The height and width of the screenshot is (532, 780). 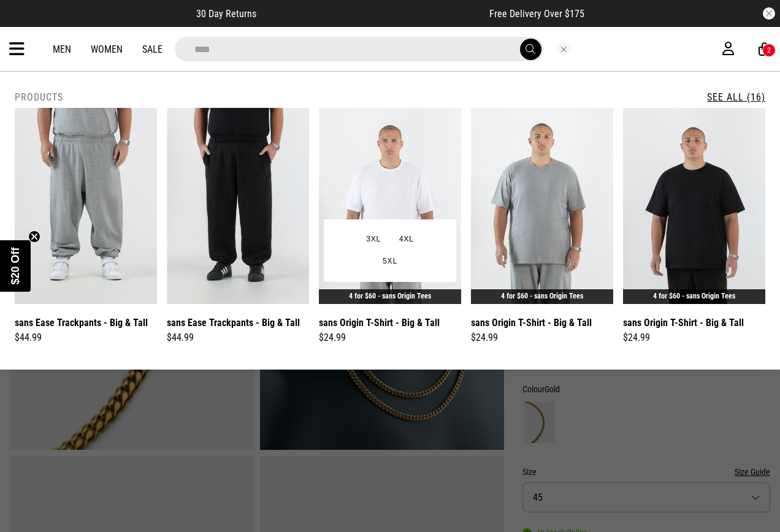 I want to click on div: 2, so click(x=769, y=50).